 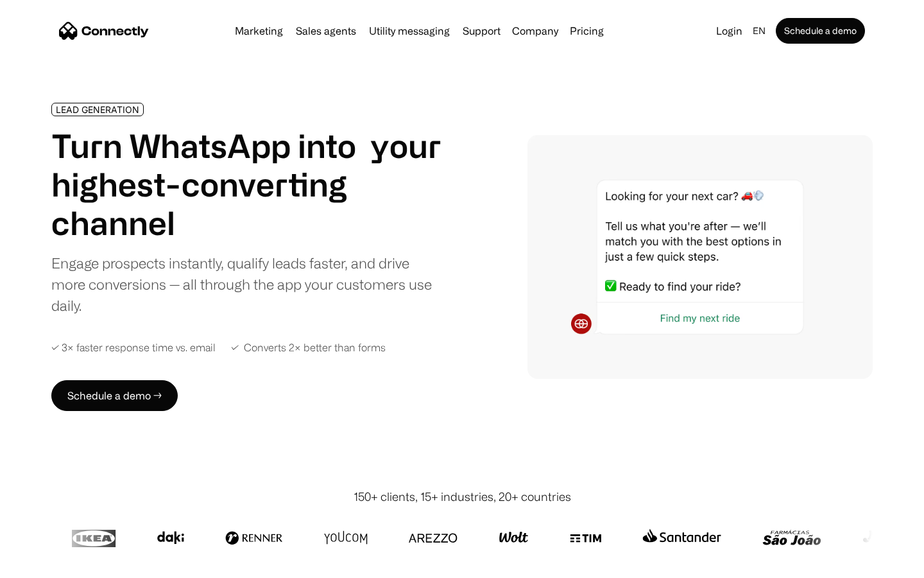 What do you see at coordinates (308, 347) in the screenshot?
I see `div: ✓ Converts 2× better than forms` at bounding box center [308, 347].